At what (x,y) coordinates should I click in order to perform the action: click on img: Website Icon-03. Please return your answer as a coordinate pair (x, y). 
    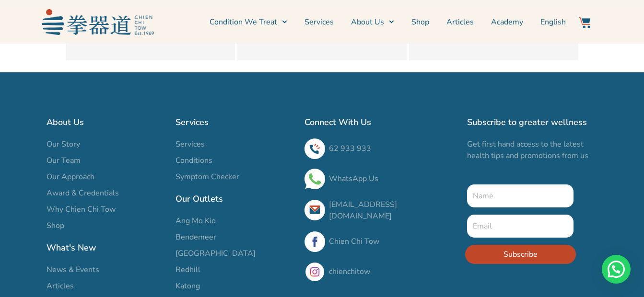
    Looking at the image, I should click on (584, 22).